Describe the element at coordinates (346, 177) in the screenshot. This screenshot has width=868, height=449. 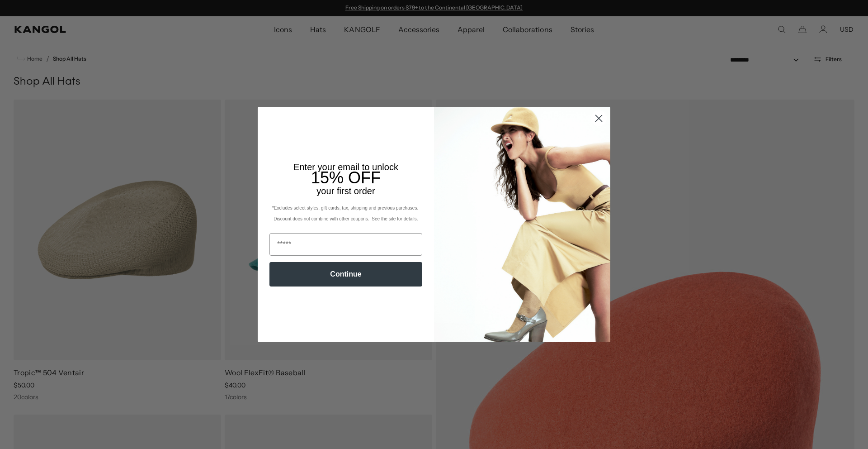
I see `span: 15% OFF` at that location.